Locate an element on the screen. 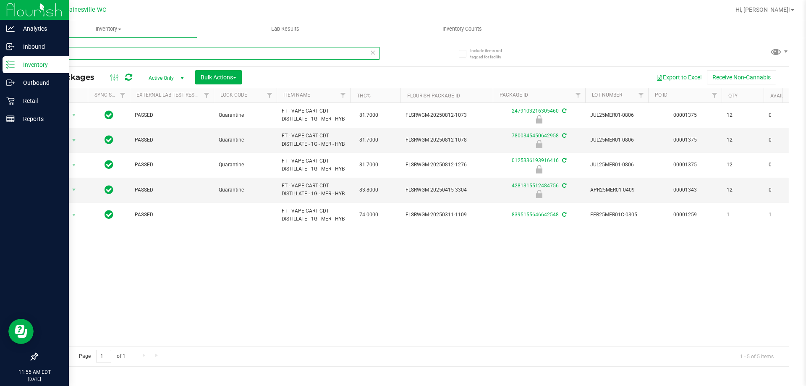  a: 7800345450642958 is located at coordinates (535, 136).